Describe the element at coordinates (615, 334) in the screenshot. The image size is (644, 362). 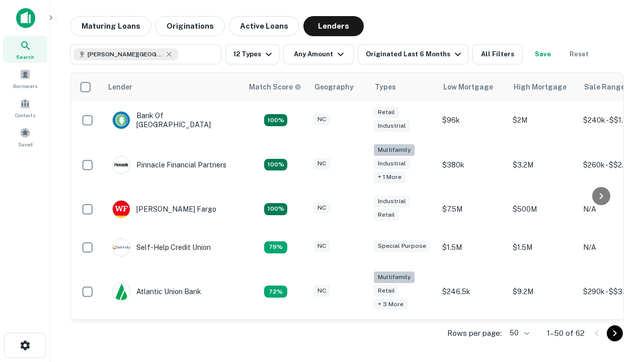
I see `button: Go to next page` at that location.